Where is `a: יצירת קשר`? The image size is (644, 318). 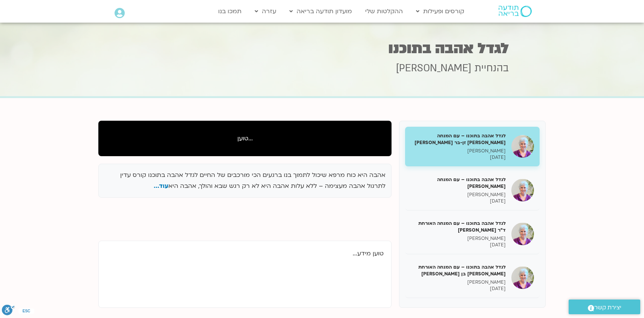
a: יצירת קשר is located at coordinates (605, 307).